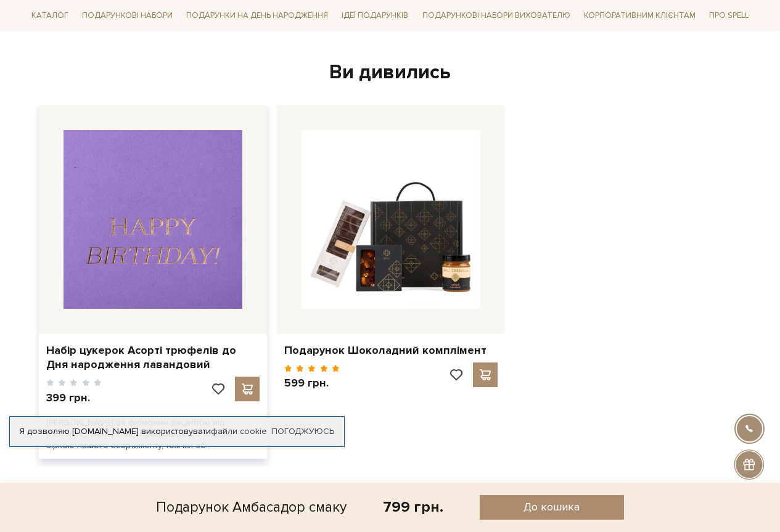 The image size is (780, 532). Describe the element at coordinates (551, 507) in the screenshot. I see `span: До кошика` at that location.